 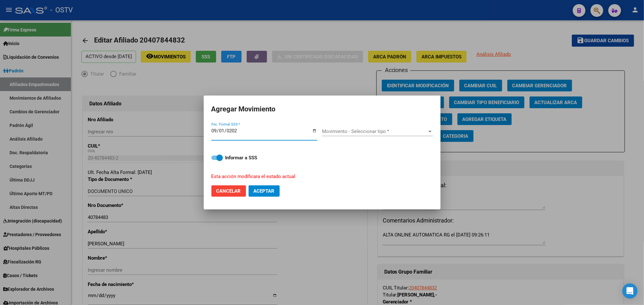 What do you see at coordinates (229, 191) in the screenshot?
I see `button: Cancelar` at bounding box center [229, 191].